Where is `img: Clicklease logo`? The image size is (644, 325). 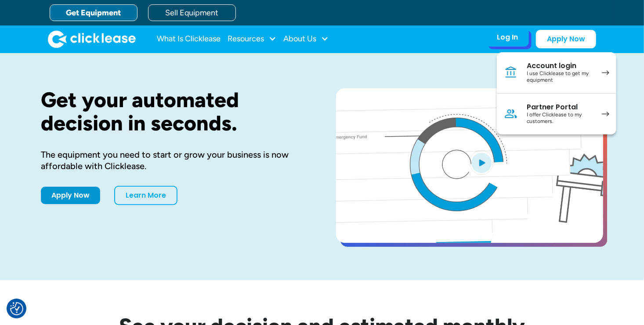 img: Clicklease logo is located at coordinates (92, 39).